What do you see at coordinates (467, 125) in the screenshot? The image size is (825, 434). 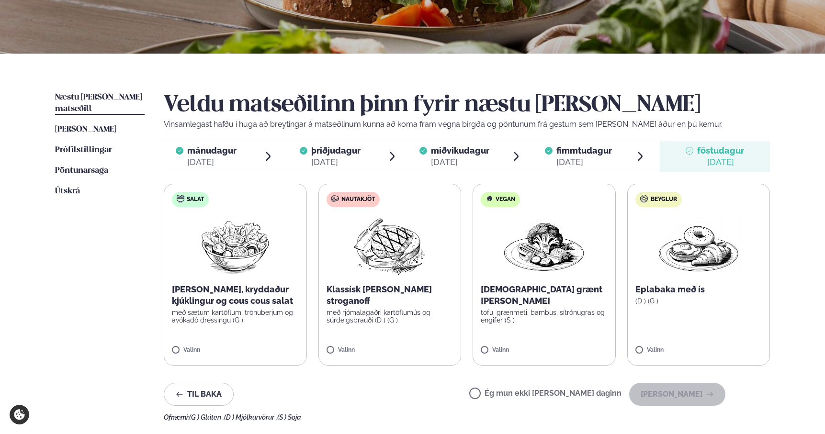 I see `p: Vinsamlegast hafðu í huga að breytingar á matseðlinum kunna að koma fram vegna birgða og pöntunum...` at bounding box center [467, 125].